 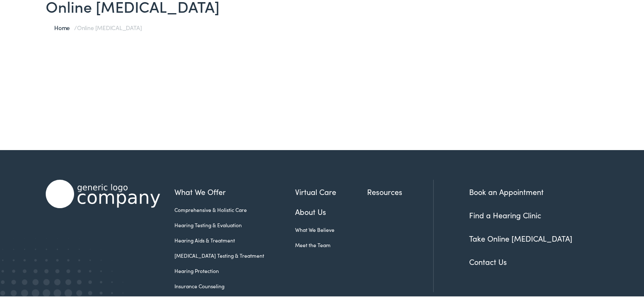 What do you see at coordinates (234, 239) in the screenshot?
I see `a: Hearing Aids & Treatment` at bounding box center [234, 239].